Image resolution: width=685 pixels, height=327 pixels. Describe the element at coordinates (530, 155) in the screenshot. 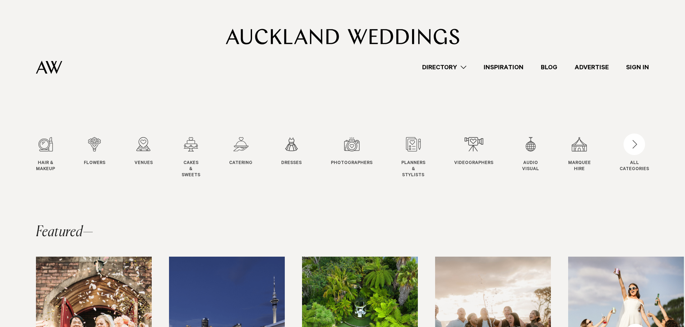

I see `a: Audio Visual` at that location.